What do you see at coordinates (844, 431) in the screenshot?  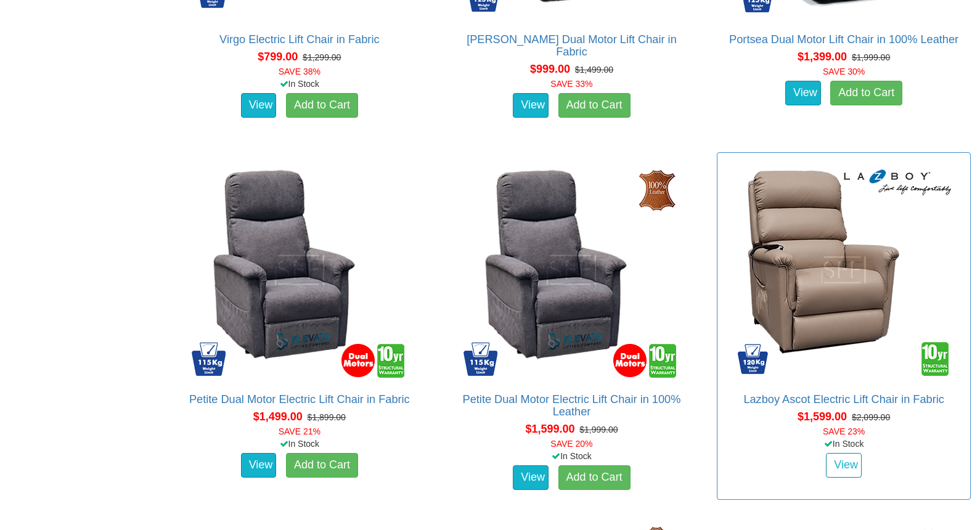 I see `font: SAVE 23%` at bounding box center [844, 431].